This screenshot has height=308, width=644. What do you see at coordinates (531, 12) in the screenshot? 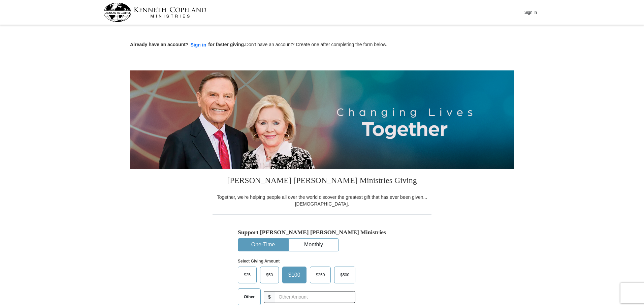
I see `button: Sign In` at bounding box center [531, 12].